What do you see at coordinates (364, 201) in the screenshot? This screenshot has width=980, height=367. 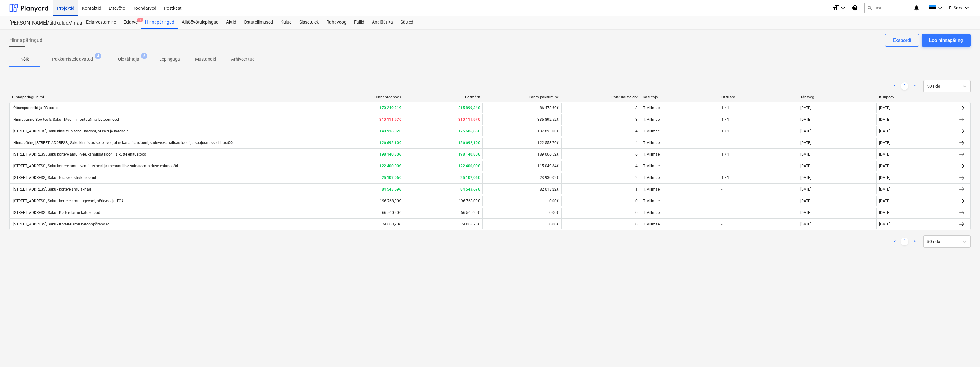 I see `div: 196 768,00€` at bounding box center [364, 201].